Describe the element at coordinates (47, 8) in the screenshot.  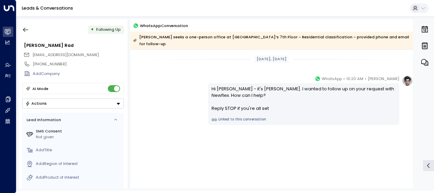
I see `a: Leads & Conversations` at that location.